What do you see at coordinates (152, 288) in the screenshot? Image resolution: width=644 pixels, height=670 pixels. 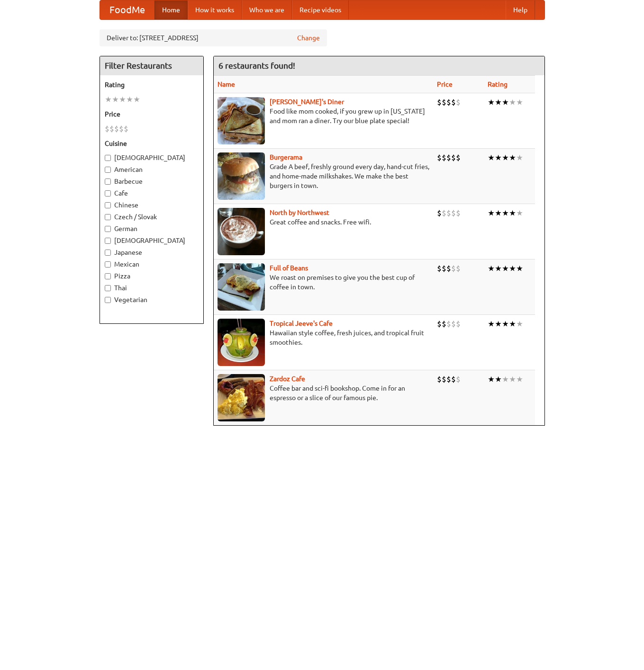 I see `label: Thai` at bounding box center [152, 288].